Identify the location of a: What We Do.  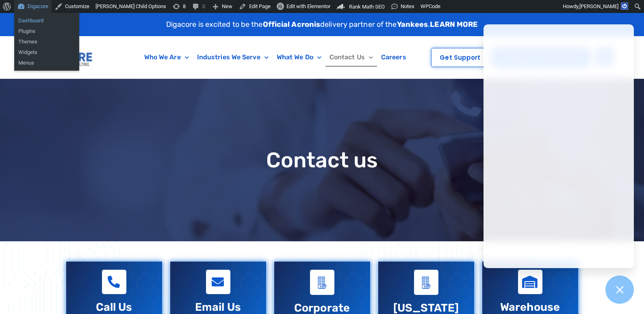
(299, 57).